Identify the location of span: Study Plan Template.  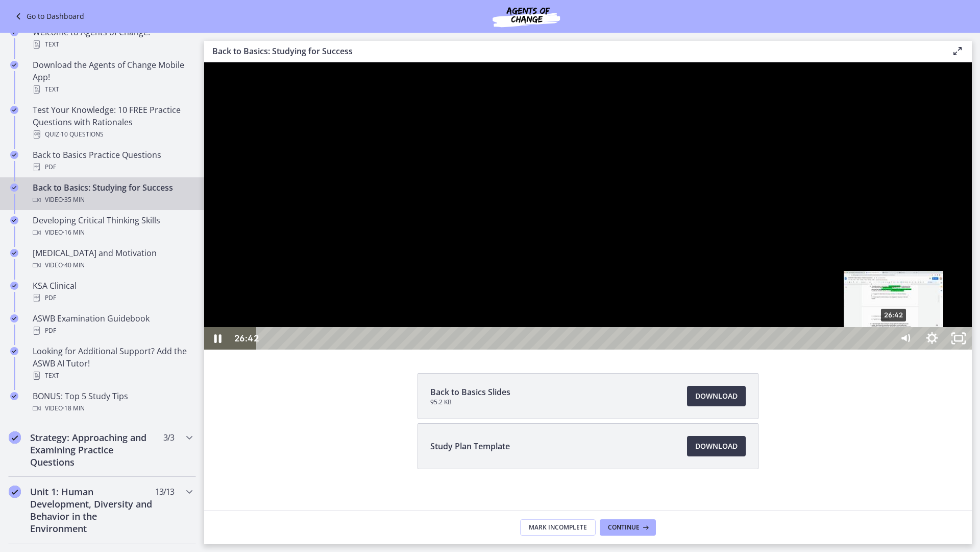
(470, 446).